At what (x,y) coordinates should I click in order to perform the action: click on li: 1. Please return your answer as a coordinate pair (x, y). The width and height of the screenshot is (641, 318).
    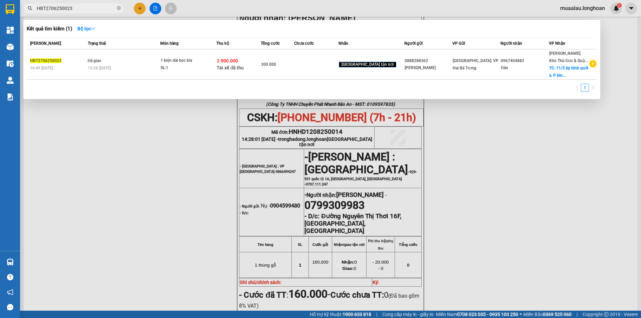
    Looking at the image, I should click on (585, 88).